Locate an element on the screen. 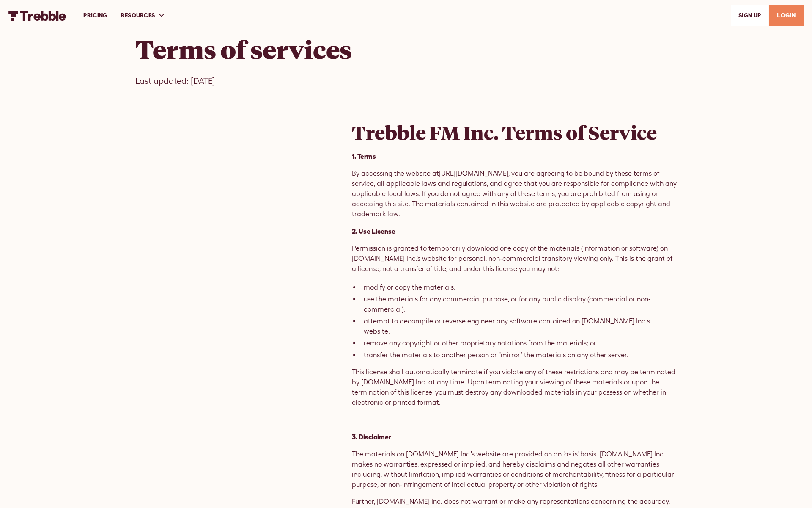 The width and height of the screenshot is (812, 508). strong: 2. Use License is located at coordinates (373, 231).